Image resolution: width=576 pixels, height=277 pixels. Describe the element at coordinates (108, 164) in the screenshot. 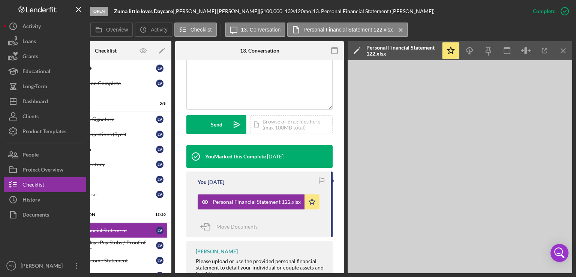

I see `div: Business Trajectory` at that location.